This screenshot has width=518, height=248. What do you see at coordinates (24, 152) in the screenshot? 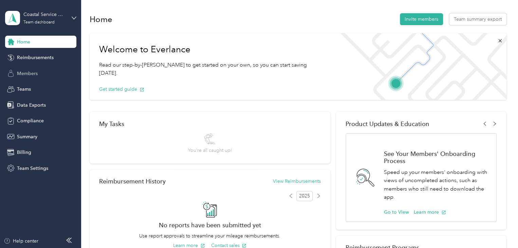
I see `span: Billing` at bounding box center [24, 152].